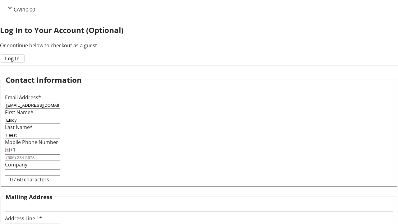 The image size is (398, 224). Describe the element at coordinates (16, 165) in the screenshot. I see `label: Company` at that location.